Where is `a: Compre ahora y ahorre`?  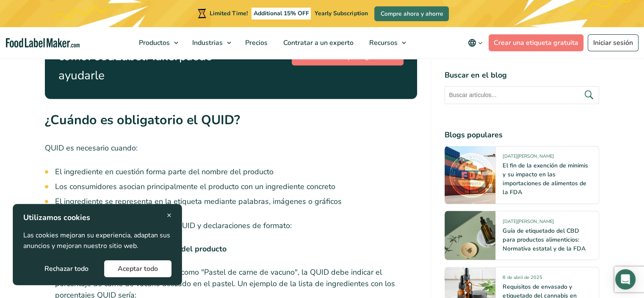 a: Compre ahora y ahorre is located at coordinates (411, 14).